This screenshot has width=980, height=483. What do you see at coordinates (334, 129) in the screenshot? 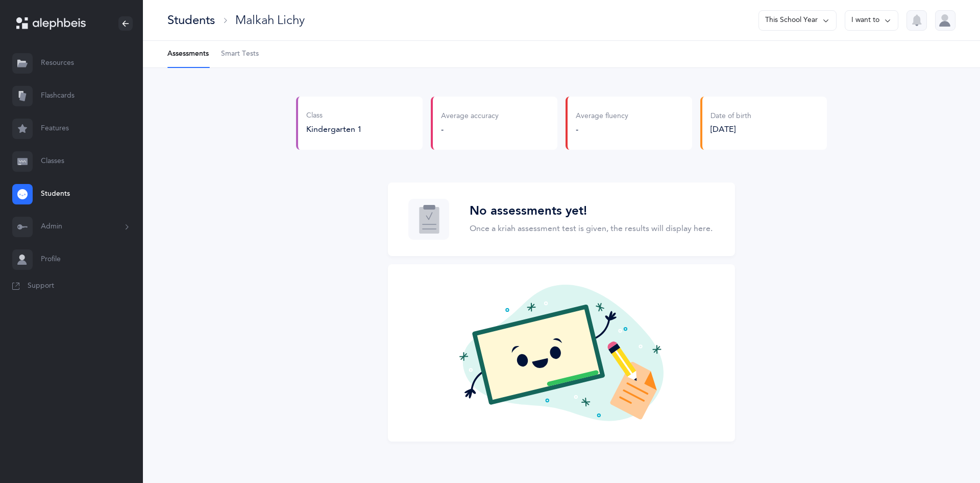
I see `span: Kindergarten 1` at bounding box center [334, 129].